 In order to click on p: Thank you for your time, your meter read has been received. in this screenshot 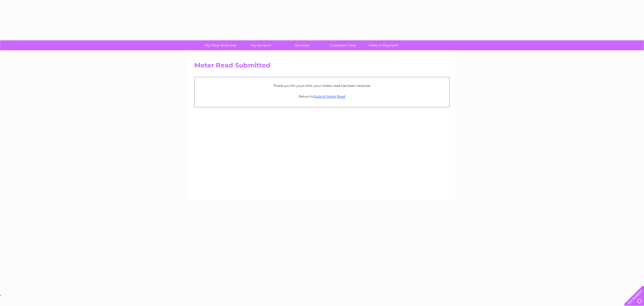, I will do `click(322, 86)`.